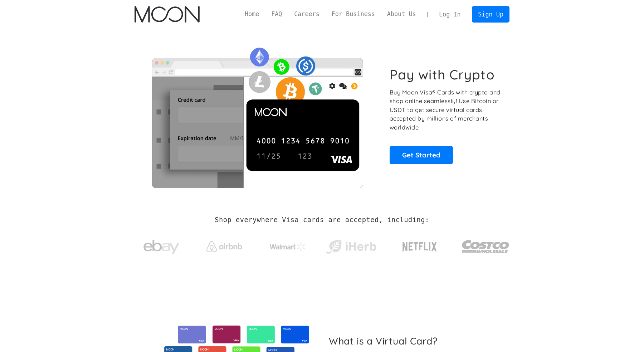  I want to click on a: FAQ, so click(277, 14).